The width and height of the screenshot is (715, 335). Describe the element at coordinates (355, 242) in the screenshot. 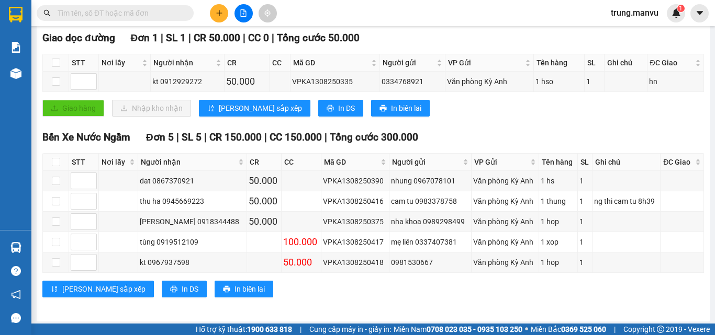

I see `td: VPKA1308250417` at that location.